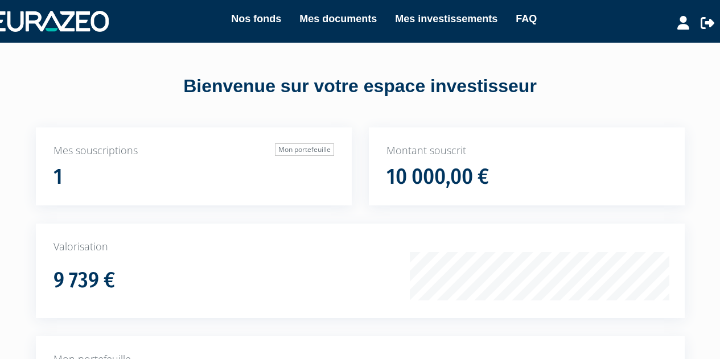  I want to click on a: Mon portefeuille, so click(304, 150).